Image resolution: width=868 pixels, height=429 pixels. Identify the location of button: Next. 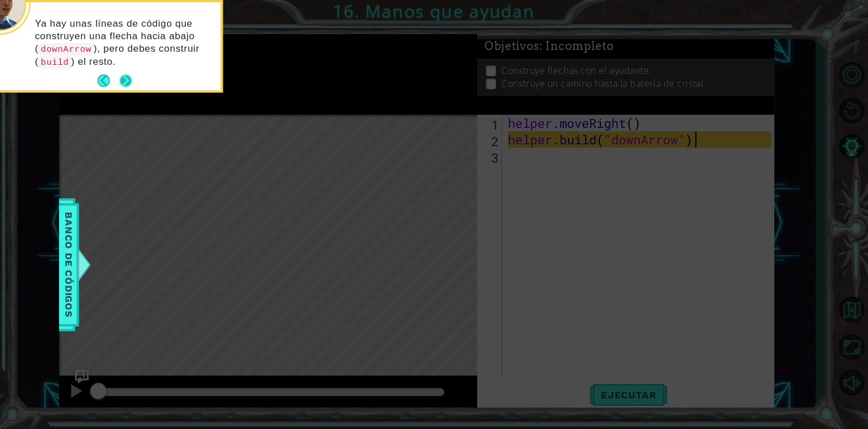
(126, 81).